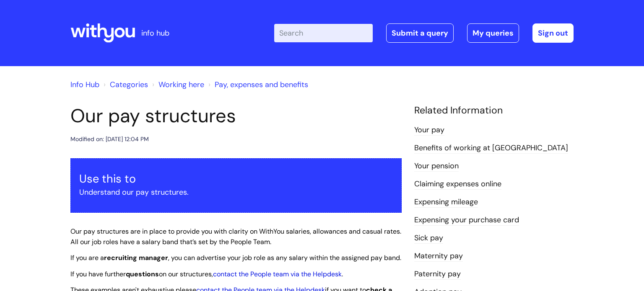 Image resolution: width=644 pixels, height=291 pixels. Describe the element at coordinates (436, 166) in the screenshot. I see `a: Your pension` at that location.